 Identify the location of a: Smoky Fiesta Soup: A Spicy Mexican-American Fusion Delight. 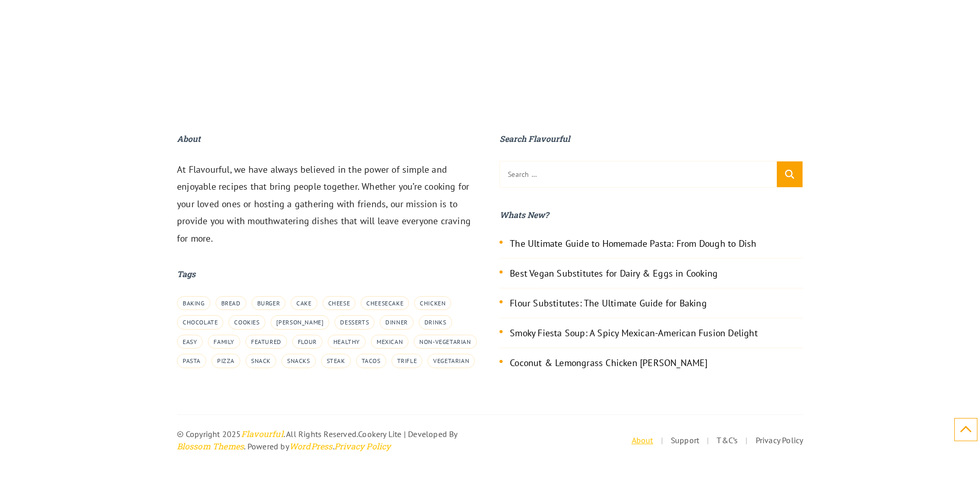
(634, 333).